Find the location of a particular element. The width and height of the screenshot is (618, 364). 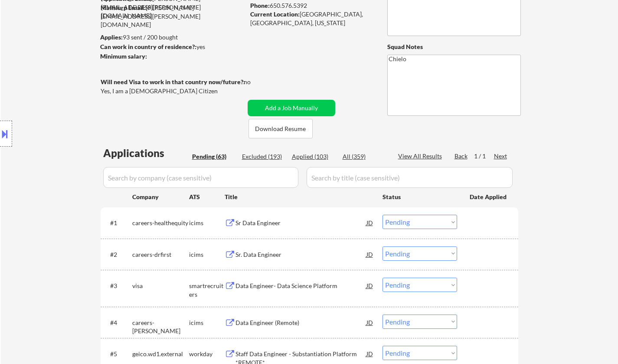

div: Excluded (193) is located at coordinates (264, 157).